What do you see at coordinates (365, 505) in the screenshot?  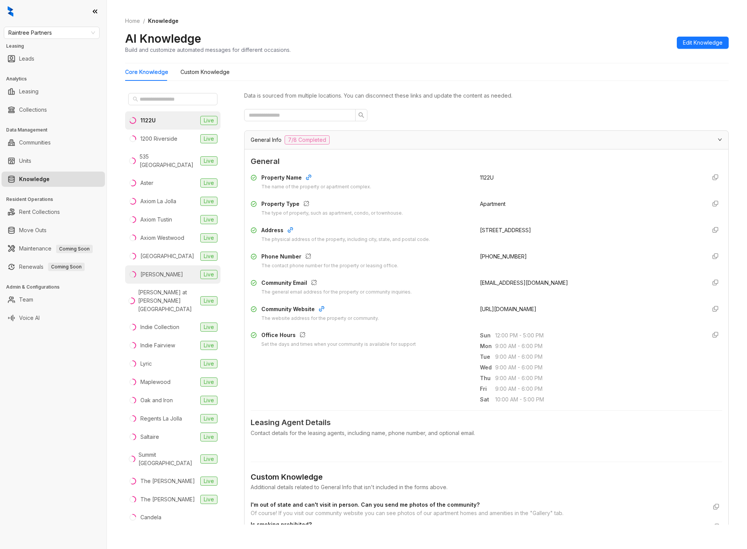 I see `strong: I'm out of state and can't visit in person. Can you send me photos of the community?` at bounding box center [365, 505].